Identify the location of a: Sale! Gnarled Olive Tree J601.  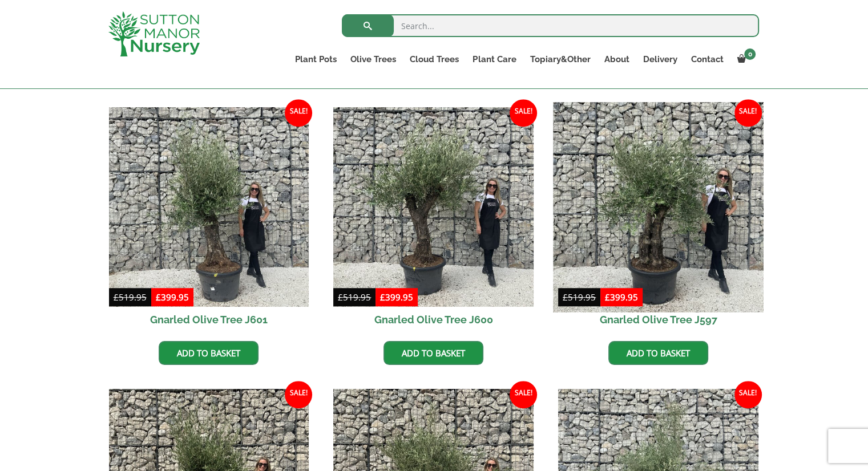
(208, 220).